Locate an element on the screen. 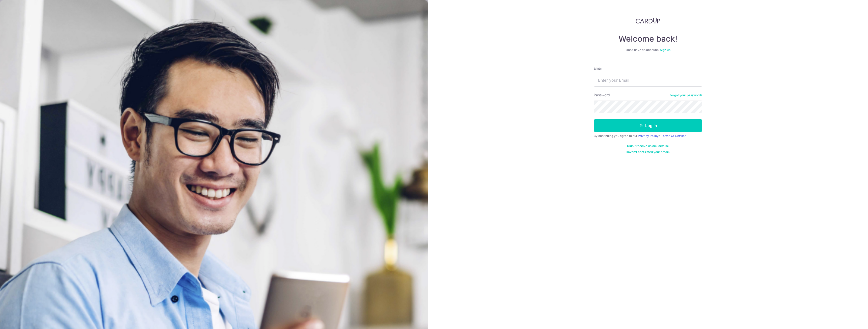  a: Terms Of Service is located at coordinates (674, 136).